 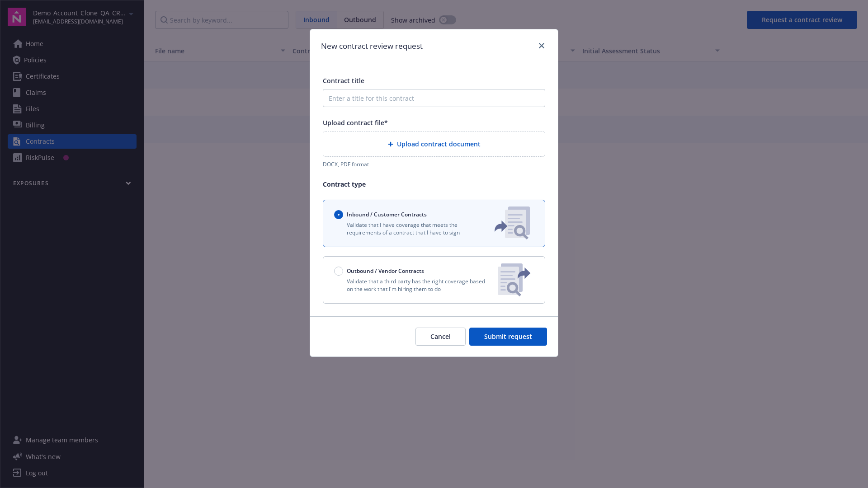 What do you see at coordinates (343, 80) in the screenshot?
I see `span: Contract title` at bounding box center [343, 80].